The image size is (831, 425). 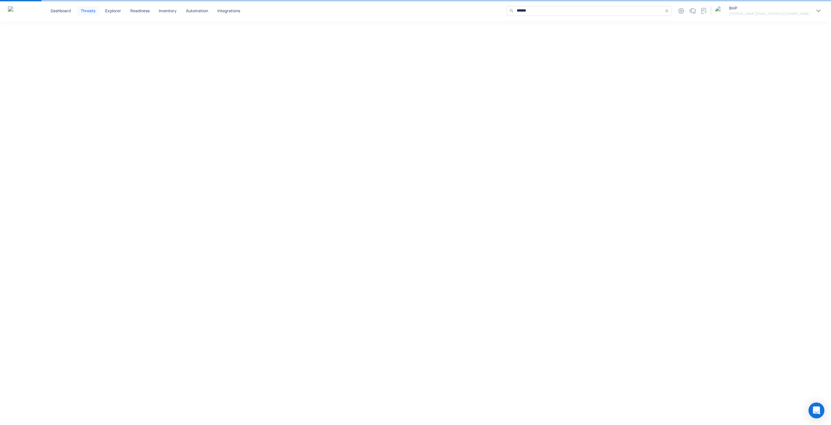 What do you see at coordinates (703, 11) in the screenshot?
I see `div: Documentation` at bounding box center [703, 11].